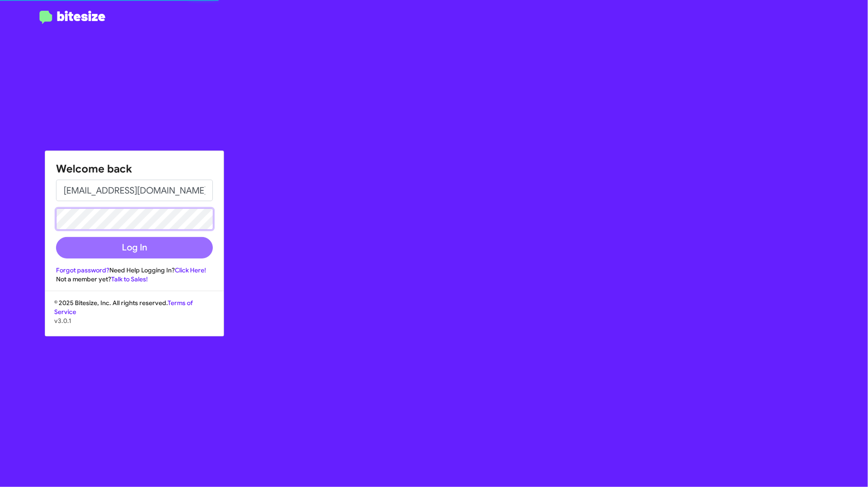 The width and height of the screenshot is (868, 487). Describe the element at coordinates (134, 270) in the screenshot. I see `div: Need Help Logging In?` at that location.